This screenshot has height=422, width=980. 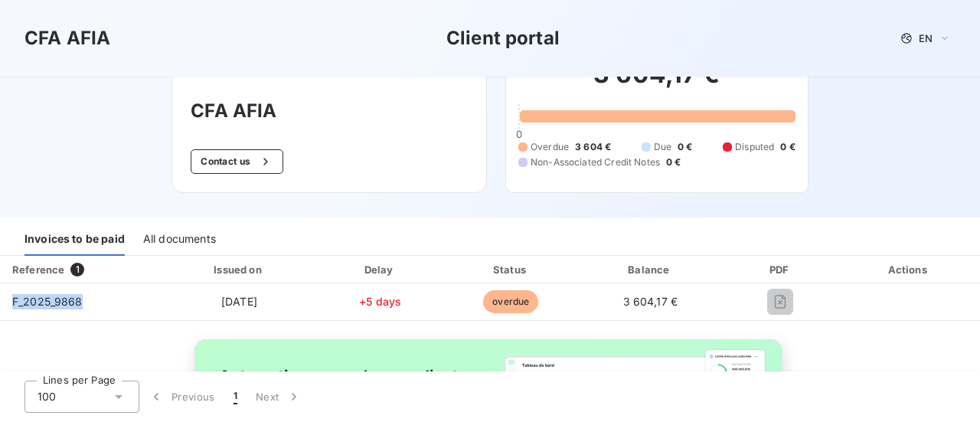 What do you see at coordinates (511, 270) in the screenshot?
I see `div: Status` at bounding box center [511, 270].